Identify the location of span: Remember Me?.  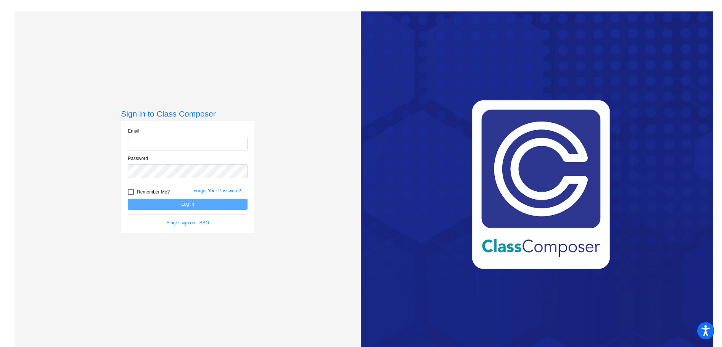
(153, 192).